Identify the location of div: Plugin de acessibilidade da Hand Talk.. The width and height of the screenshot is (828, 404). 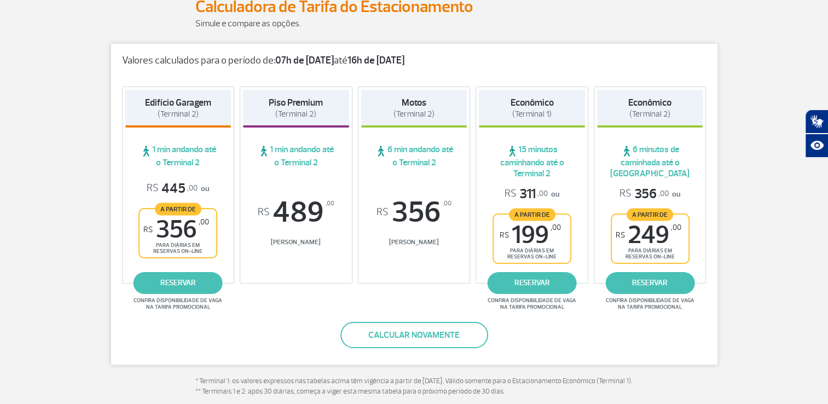
(817, 134).